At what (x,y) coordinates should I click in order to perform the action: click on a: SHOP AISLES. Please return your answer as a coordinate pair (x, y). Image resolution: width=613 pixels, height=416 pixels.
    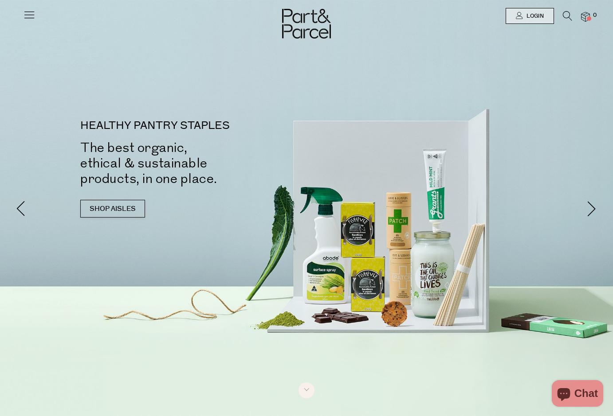
    Looking at the image, I should click on (113, 209).